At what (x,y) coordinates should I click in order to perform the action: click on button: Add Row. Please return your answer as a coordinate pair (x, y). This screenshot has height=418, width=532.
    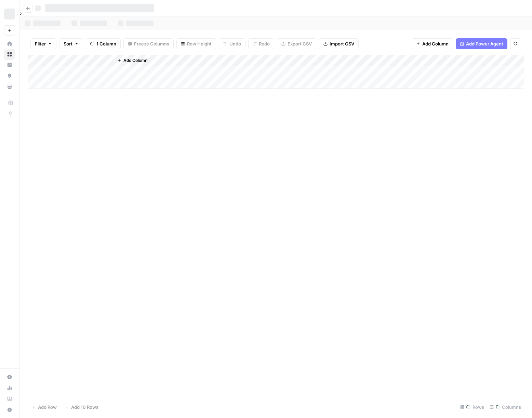
    Looking at the image, I should click on (44, 407).